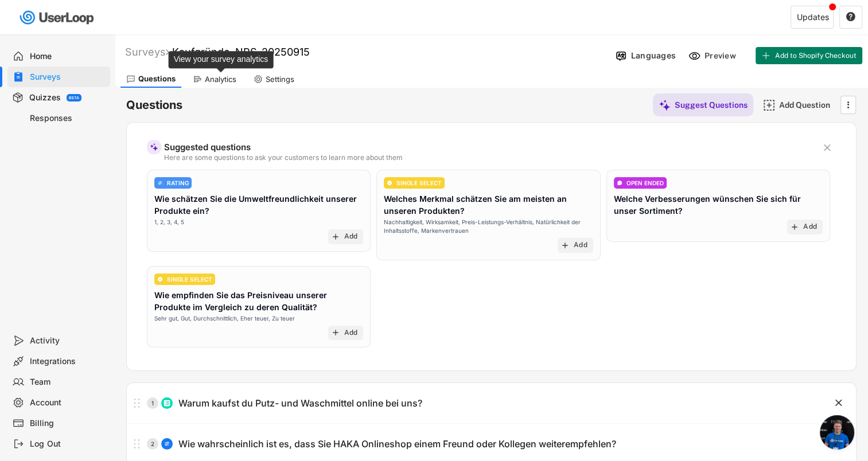 Image resolution: width=868 pixels, height=461 pixels. What do you see at coordinates (653, 56) in the screenshot?
I see `div: Languages` at bounding box center [653, 56].